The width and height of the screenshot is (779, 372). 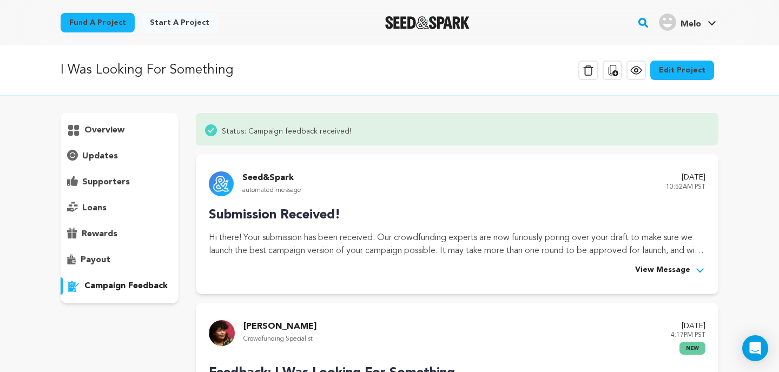 I want to click on p: Crowdfunding Specialist, so click(x=280, y=339).